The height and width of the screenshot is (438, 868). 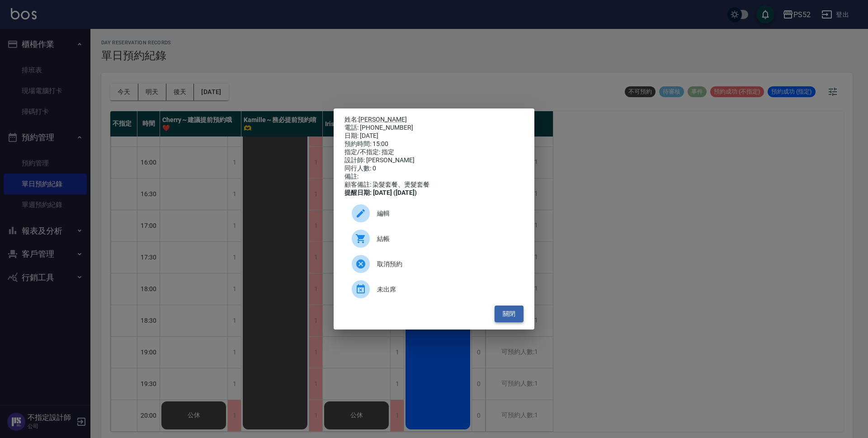 I want to click on div: 未出席, so click(x=434, y=289).